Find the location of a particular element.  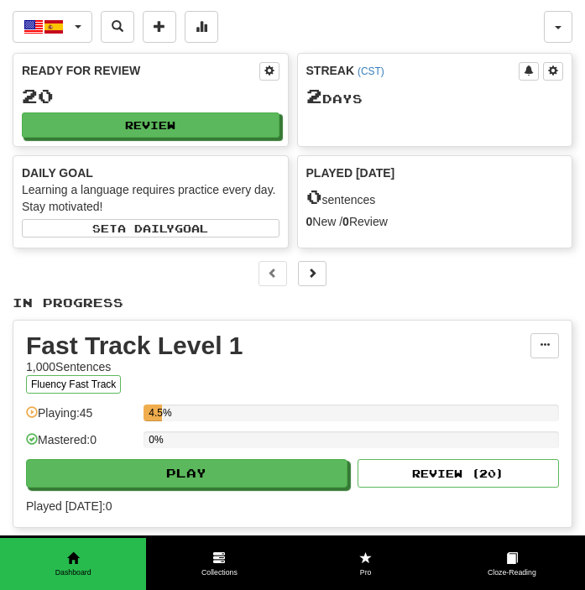

span: a daily is located at coordinates (146, 228).